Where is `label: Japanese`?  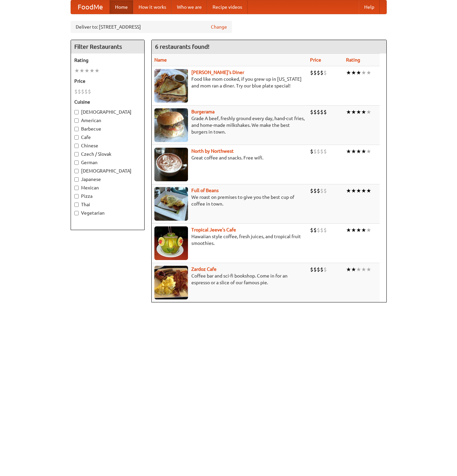 label: Japanese is located at coordinates (108, 179).